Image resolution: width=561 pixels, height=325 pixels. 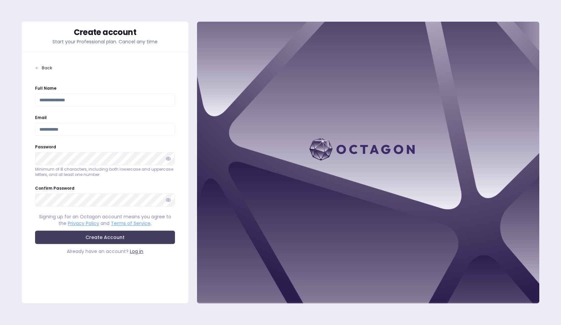 What do you see at coordinates (105, 32) in the screenshot?
I see `div: Create account` at bounding box center [105, 32].